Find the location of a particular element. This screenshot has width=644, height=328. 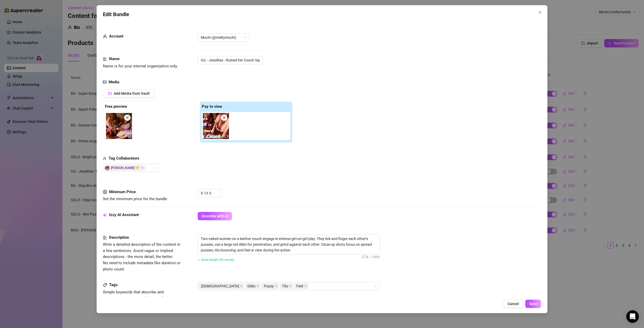

button: Close is located at coordinates (540, 13).